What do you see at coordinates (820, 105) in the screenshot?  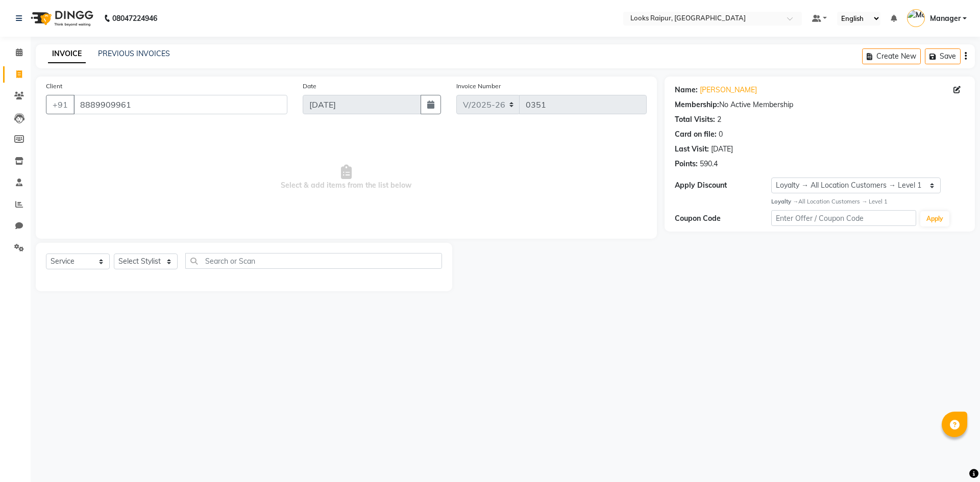 I see `div: No Active Membership` at bounding box center [820, 105].